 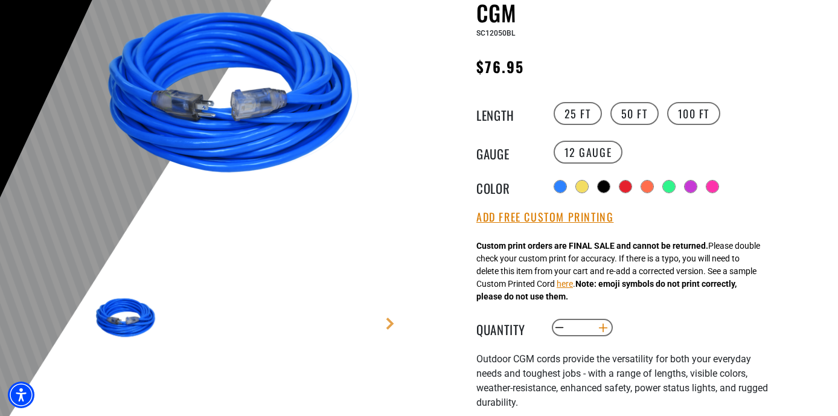 I want to click on label: 100 FT, so click(x=693, y=113).